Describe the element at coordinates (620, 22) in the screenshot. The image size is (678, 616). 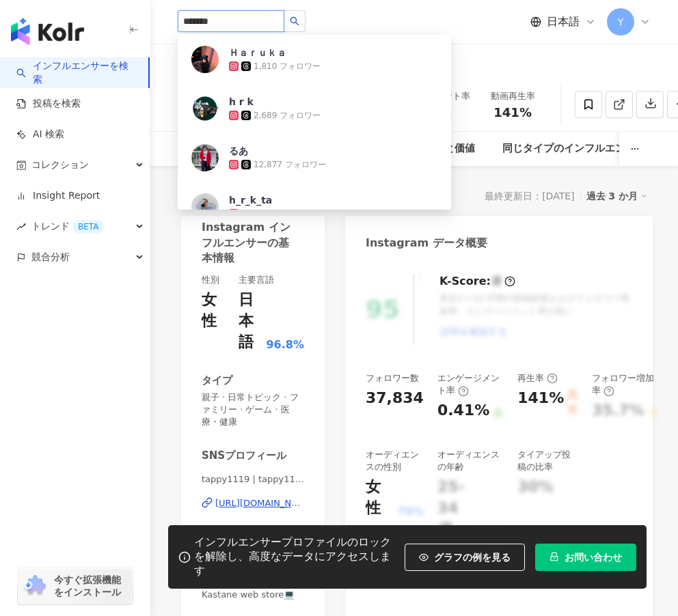
I see `span: Y` at that location.